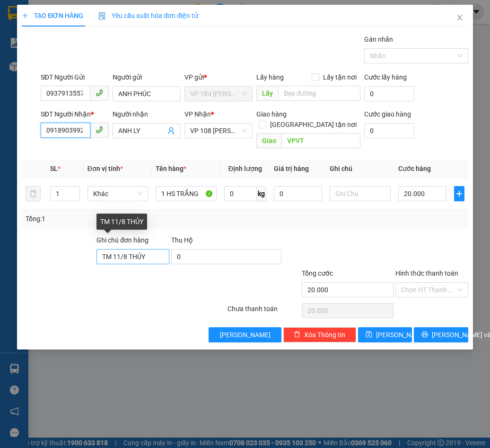  What do you see at coordinates (325, 335) in the screenshot?
I see `span: Xóa Thông tin` at bounding box center [325, 335].